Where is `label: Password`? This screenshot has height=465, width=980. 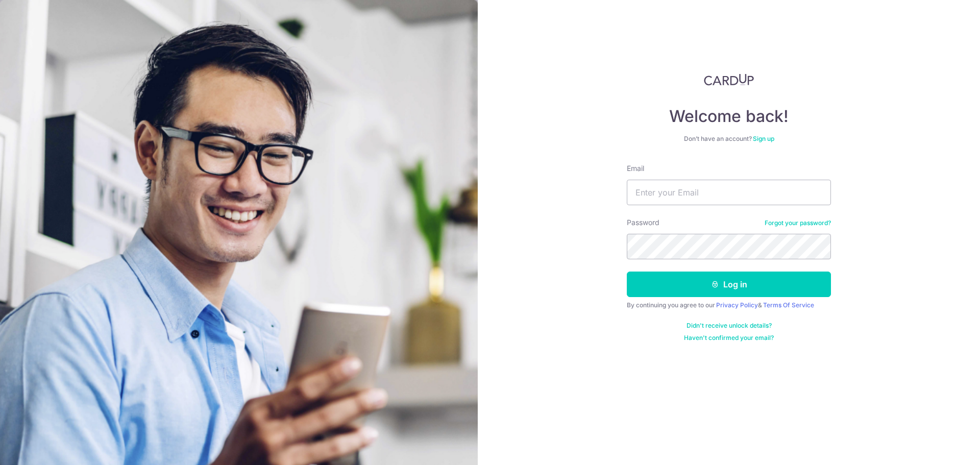 label: Password is located at coordinates (643, 223).